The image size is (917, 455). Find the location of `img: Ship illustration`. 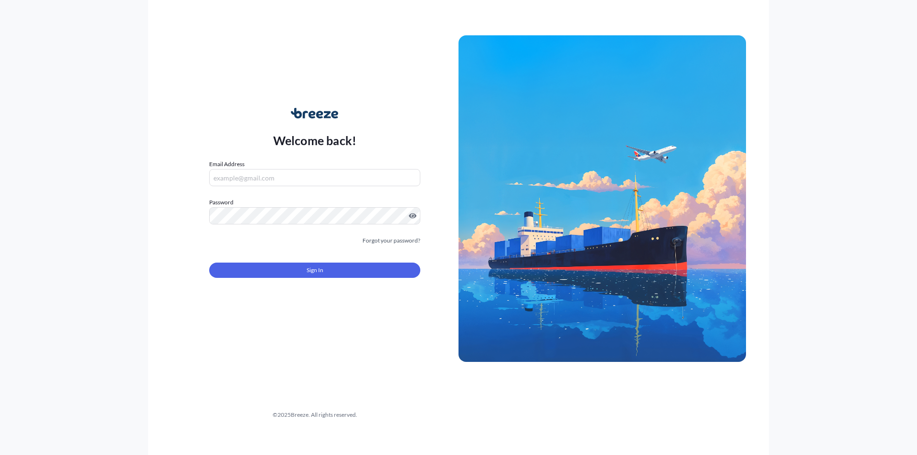

img: Ship illustration is located at coordinates (602, 199).